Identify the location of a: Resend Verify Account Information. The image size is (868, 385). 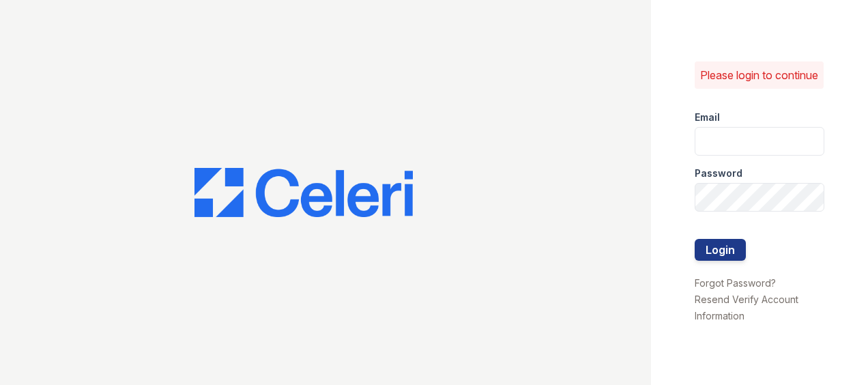
(747, 307).